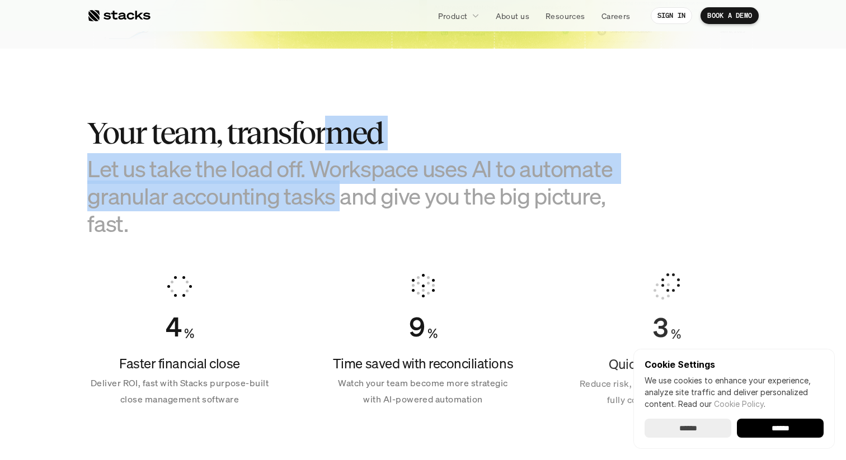 This screenshot has width=846, height=460. Describe the element at coordinates (616, 16) in the screenshot. I see `p: Careers` at that location.